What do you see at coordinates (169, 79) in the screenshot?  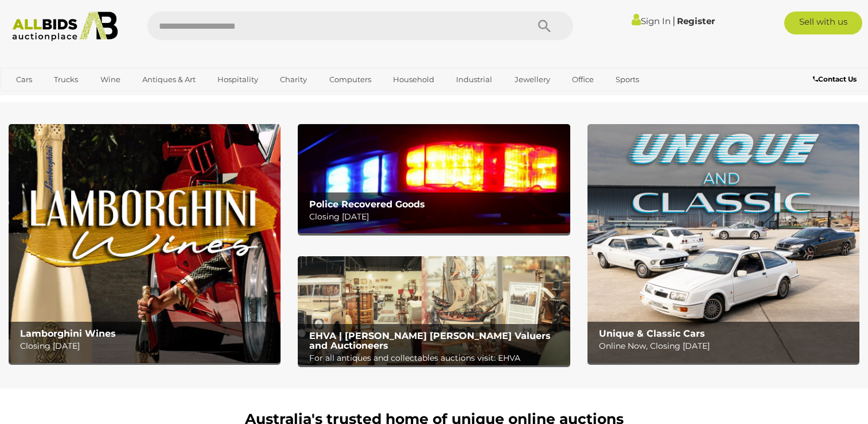 I see `a: Antiques & Art` at bounding box center [169, 79].